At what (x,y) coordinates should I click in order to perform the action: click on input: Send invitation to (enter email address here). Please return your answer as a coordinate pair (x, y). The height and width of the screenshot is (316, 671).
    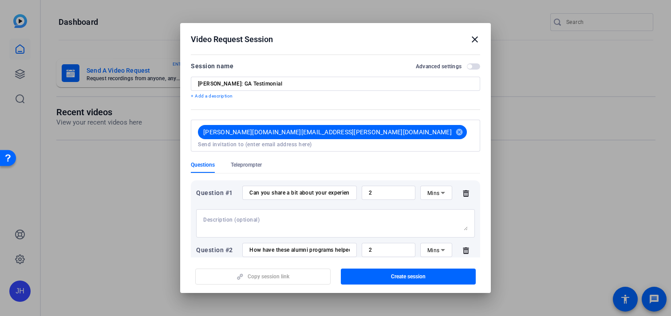
    Looking at the image, I should click on (335, 145).